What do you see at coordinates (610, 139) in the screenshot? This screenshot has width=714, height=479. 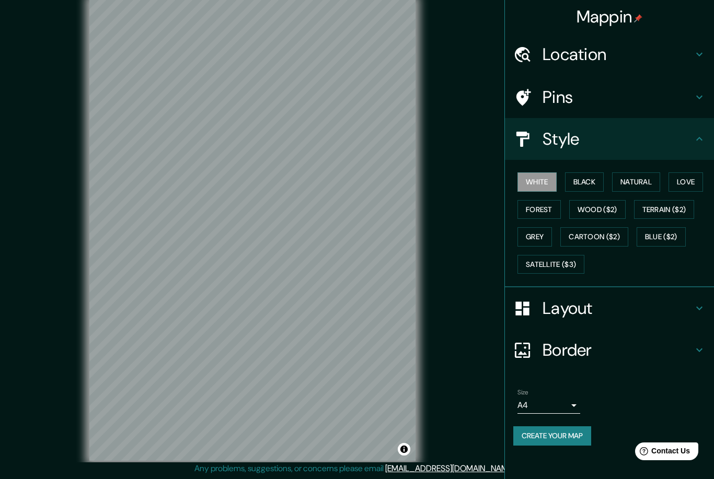 I see `div: Style` at bounding box center [610, 139].